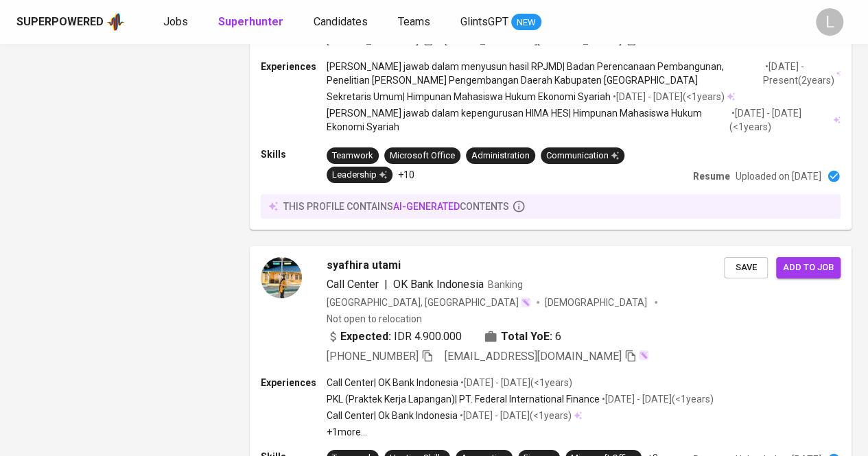 The width and height of the screenshot is (868, 456). I want to click on div: Administration, so click(500, 156).